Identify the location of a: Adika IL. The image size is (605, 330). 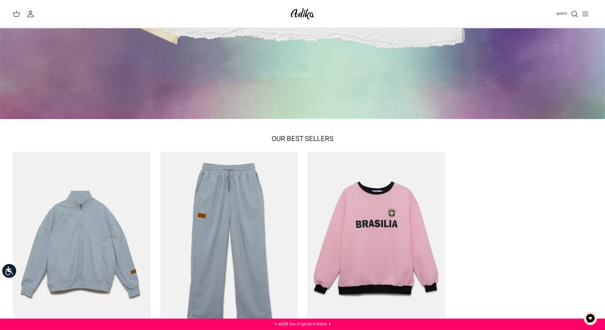
(303, 14).